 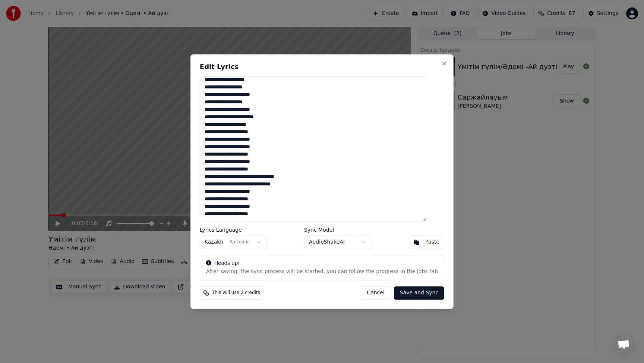 I want to click on h2: Edit Lyrics, so click(x=322, y=67).